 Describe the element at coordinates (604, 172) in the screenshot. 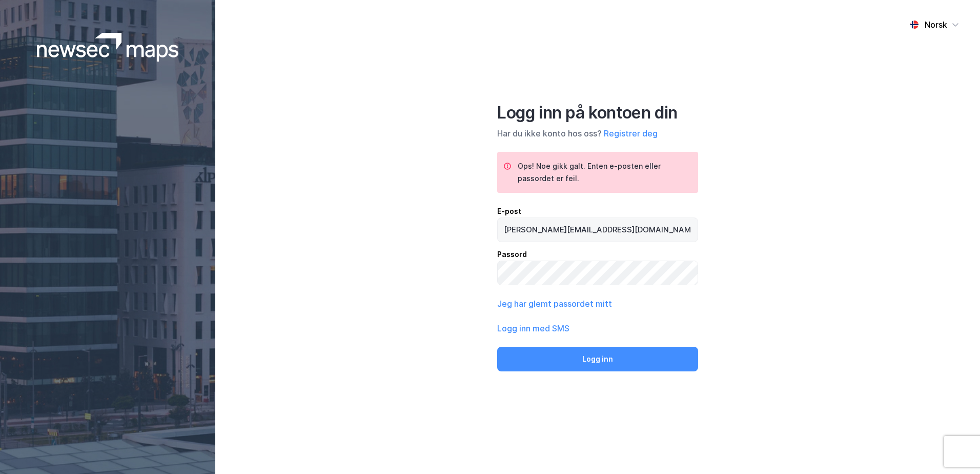

I see `div: Ops! Noe gikk galt. Enten e-posten eller passordet er feil.` at that location.